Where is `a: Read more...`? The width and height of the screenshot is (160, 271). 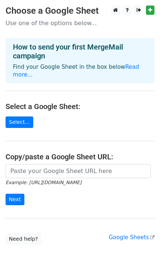
a: Read more... is located at coordinates (76, 71).